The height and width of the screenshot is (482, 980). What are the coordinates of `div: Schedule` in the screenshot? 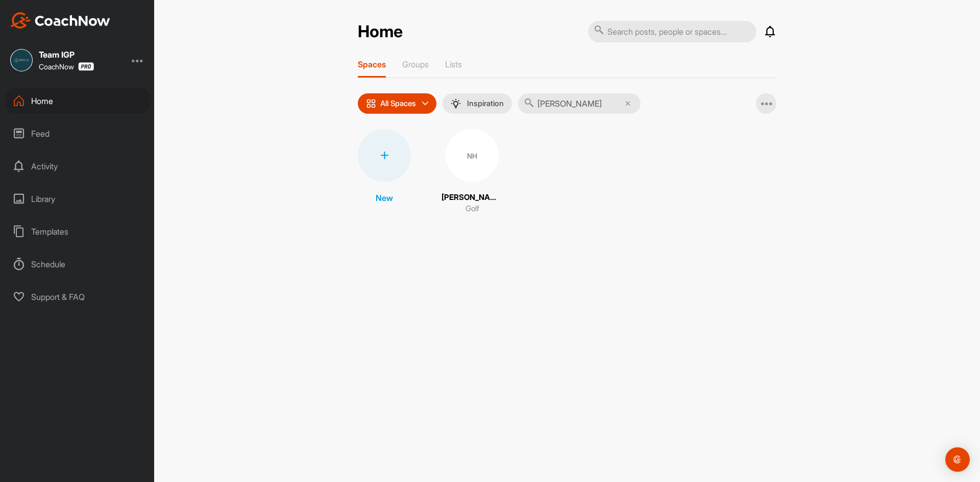 It's located at (78, 264).